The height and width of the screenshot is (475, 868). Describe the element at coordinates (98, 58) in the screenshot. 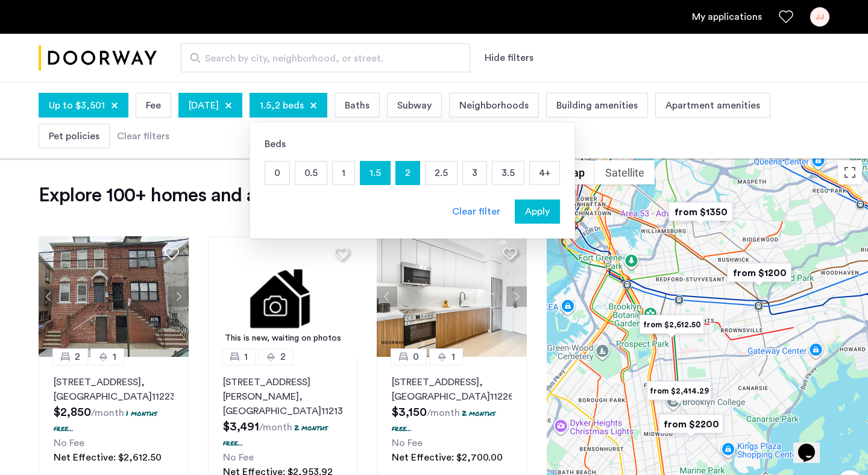

I see `img: logo` at that location.